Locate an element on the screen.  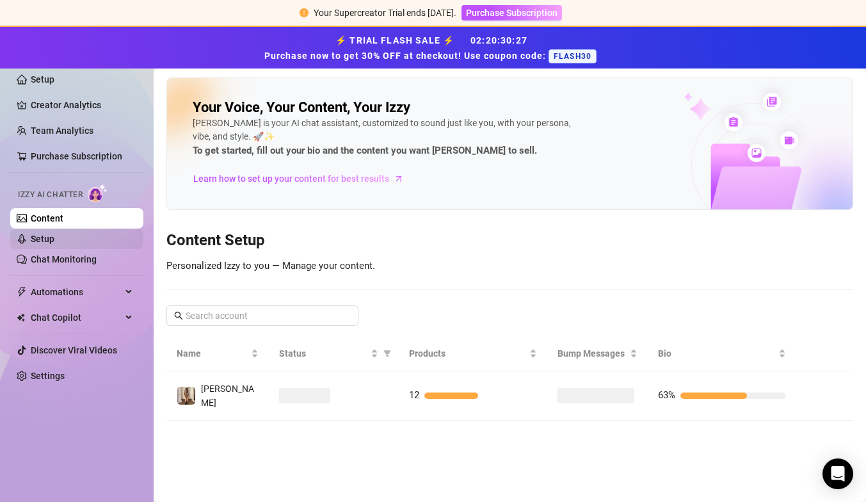
a: Content is located at coordinates (47, 218).